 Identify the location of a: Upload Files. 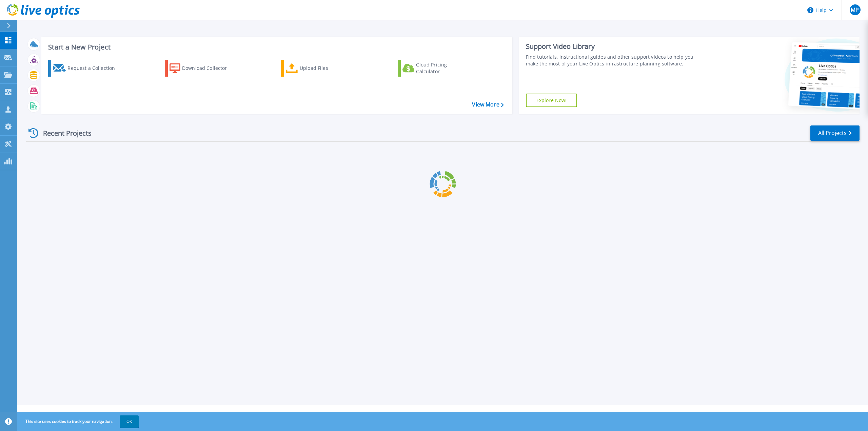
(319, 68).